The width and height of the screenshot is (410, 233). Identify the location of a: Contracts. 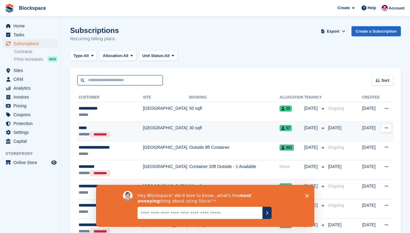
(36, 52).